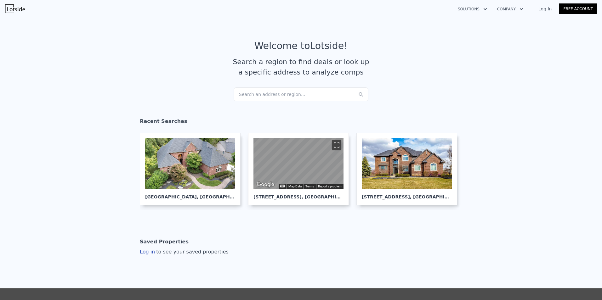 This screenshot has height=300, width=602. What do you see at coordinates (301, 94) in the screenshot?
I see `div: Search an address or region...` at bounding box center [301, 94].